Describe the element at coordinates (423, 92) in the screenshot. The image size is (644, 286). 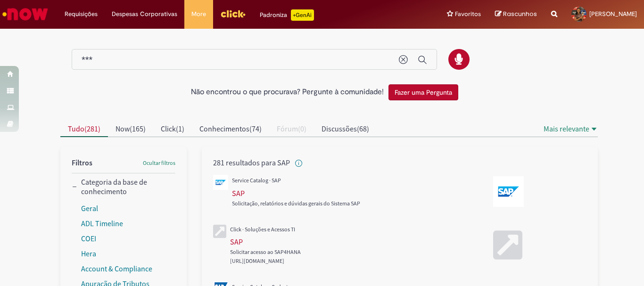
I see `button: Fazer uma Pergunta` at that location.